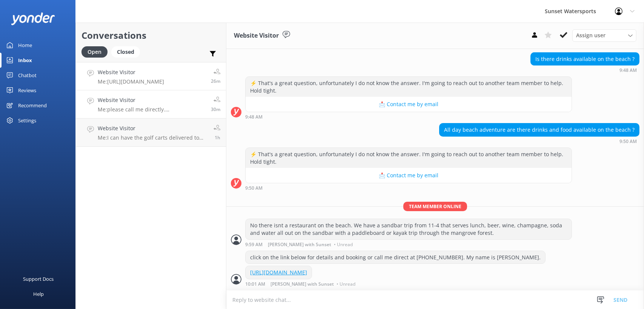 This screenshot has height=309, width=644. Describe the element at coordinates (33, 18) in the screenshot. I see `img: yonder-white-logo.png` at that location.